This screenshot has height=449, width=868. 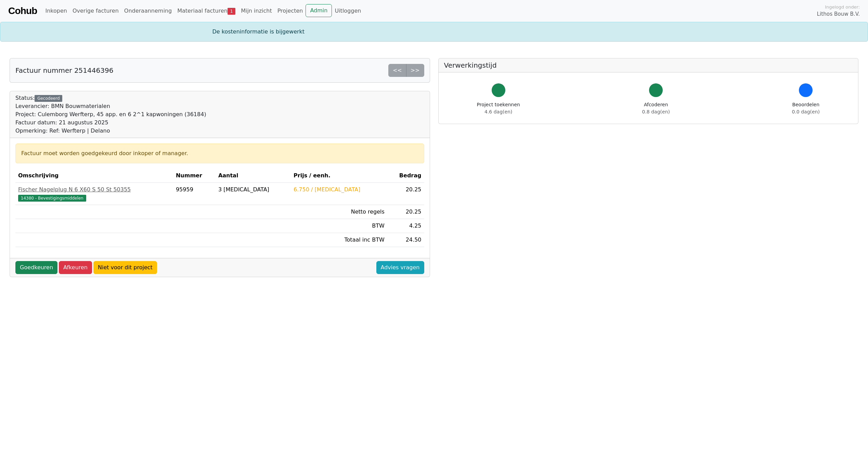 I want to click on a: Fischer Nagelplug N 6 X60 S 50 St 5035514380 - Bevestigingsmiddelen, so click(x=94, y=194).